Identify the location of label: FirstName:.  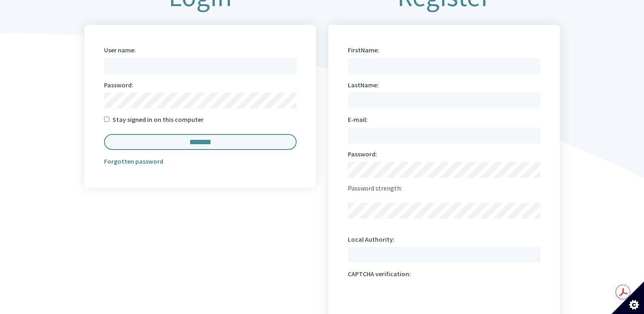
(363, 50).